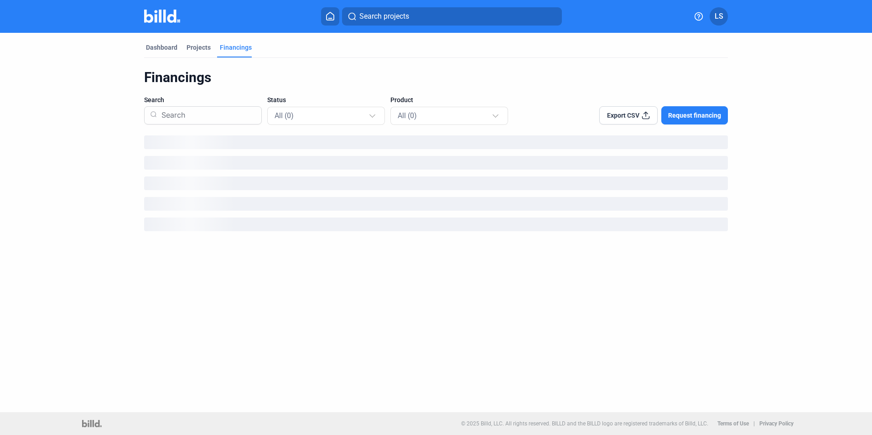 This screenshot has width=872, height=435. I want to click on span: Status, so click(276, 100).